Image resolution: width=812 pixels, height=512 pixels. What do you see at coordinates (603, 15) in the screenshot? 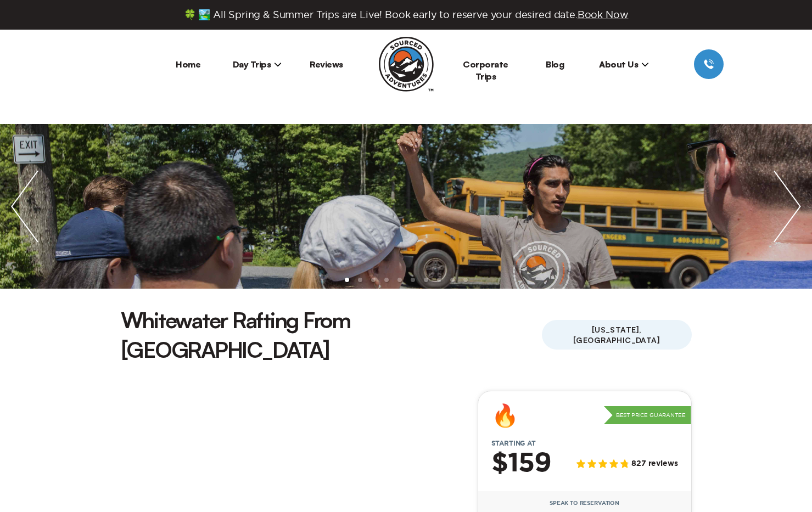
I see `span: Book Now` at bounding box center [603, 15].